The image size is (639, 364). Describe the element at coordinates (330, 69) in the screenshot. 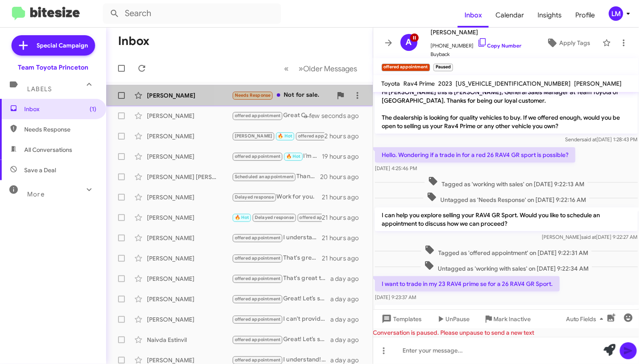

I see `span: Older Messages` at that location.